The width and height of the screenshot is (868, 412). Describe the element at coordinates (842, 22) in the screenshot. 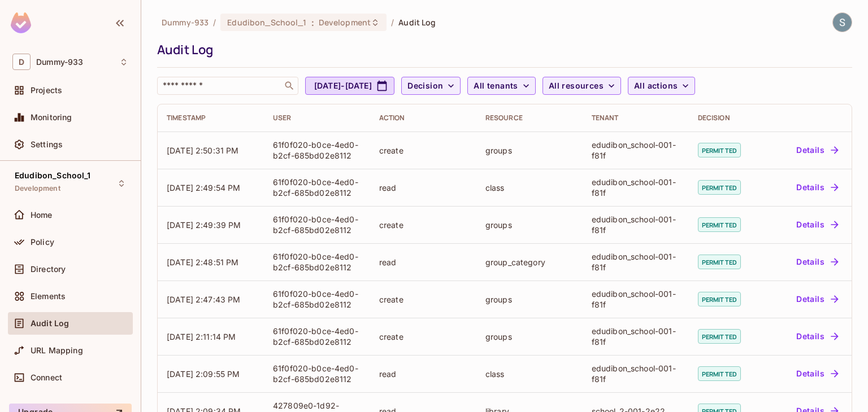

I see `img: Saba Riyaz` at that location.